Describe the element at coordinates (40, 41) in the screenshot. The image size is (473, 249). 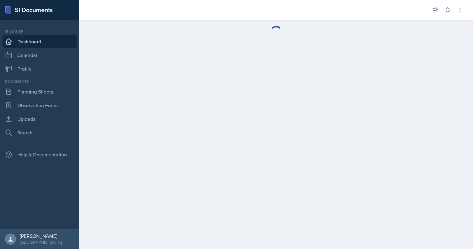
I see `a: Dashboard` at that location.